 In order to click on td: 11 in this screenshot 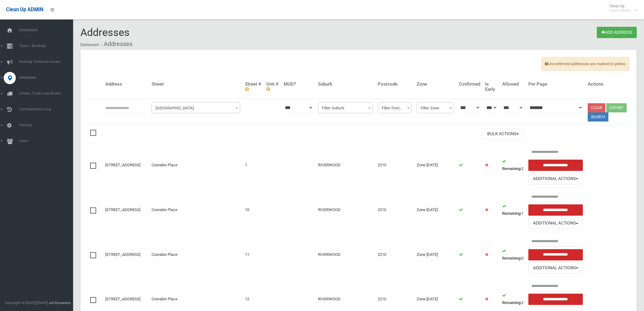, I will do `click(254, 254)`.